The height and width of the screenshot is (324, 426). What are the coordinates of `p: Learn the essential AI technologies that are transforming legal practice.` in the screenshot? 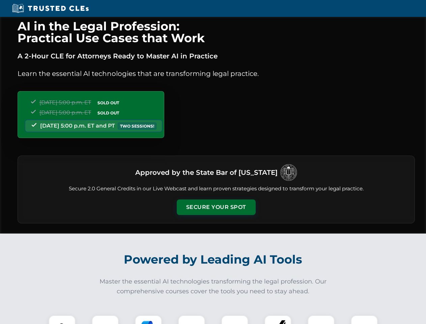 It's located at (216, 73).